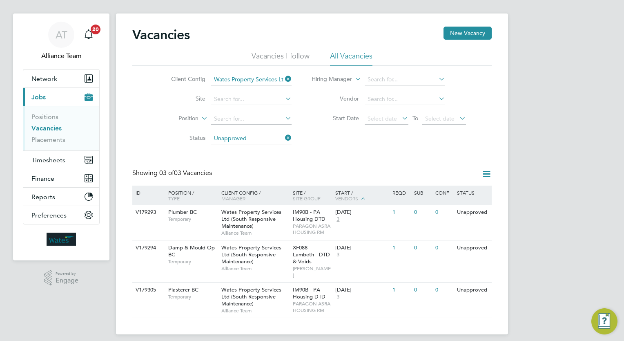 This screenshot has width=624, height=341. I want to click on div: Client Config /, so click(255, 195).